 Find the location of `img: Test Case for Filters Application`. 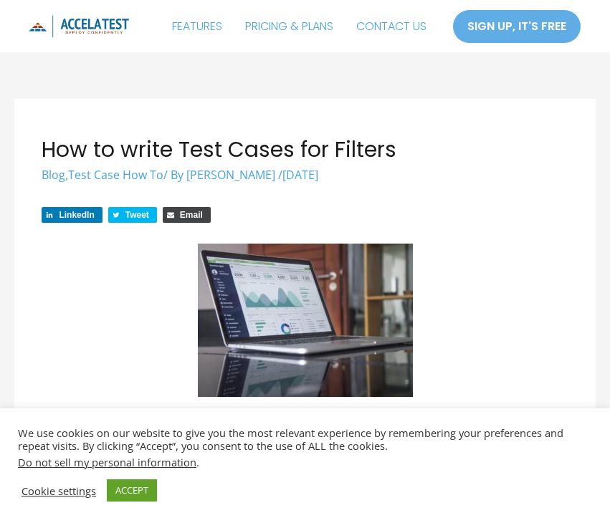

img: Test Case for Filters Application is located at coordinates (305, 320).